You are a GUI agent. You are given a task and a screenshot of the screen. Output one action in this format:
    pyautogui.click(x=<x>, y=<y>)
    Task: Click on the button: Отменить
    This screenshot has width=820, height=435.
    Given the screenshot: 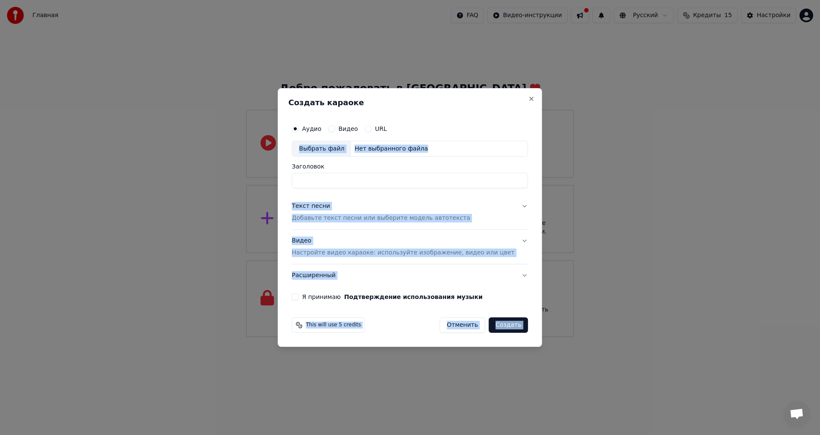 What is the action you would take?
    pyautogui.click(x=462, y=325)
    